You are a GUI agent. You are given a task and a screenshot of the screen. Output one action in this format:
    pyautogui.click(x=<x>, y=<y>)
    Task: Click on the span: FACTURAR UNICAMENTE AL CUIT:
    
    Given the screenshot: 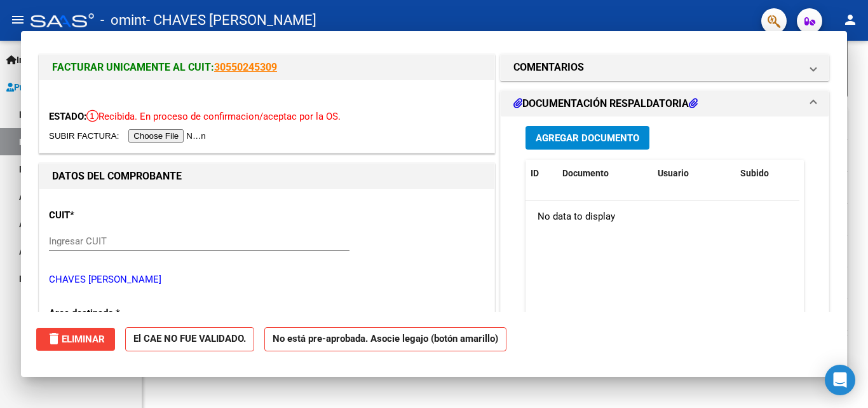 What is the action you would take?
    pyautogui.click(x=133, y=67)
    